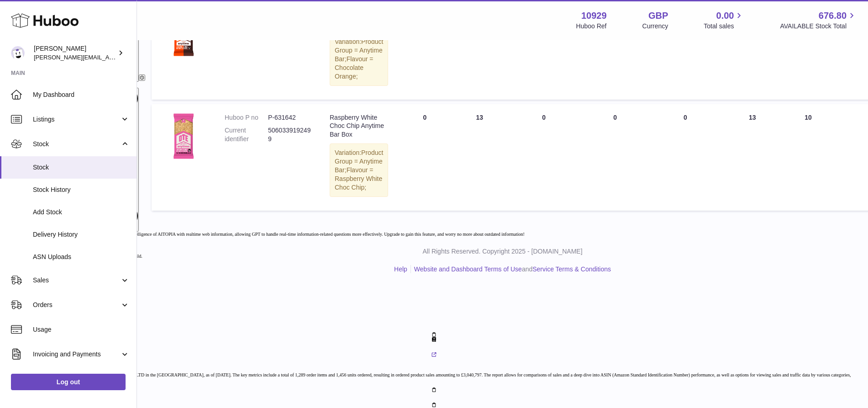  Describe the element at coordinates (76, 305) in the screenshot. I see `span: Orders` at that location.